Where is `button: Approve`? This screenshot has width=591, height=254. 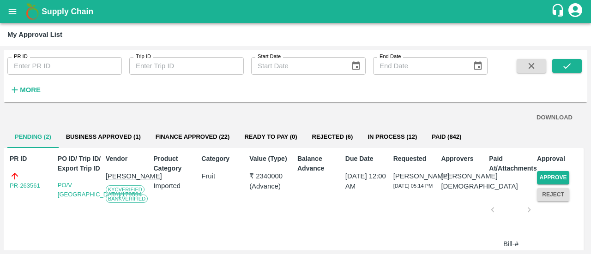 button: Approve is located at coordinates (553, 178).